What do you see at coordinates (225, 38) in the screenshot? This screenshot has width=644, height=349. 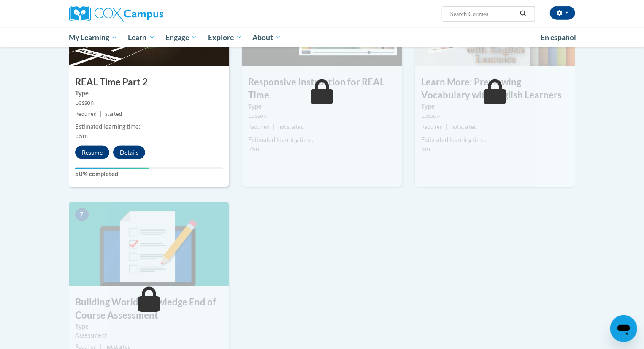 I see `a: Explore` at bounding box center [225, 38].